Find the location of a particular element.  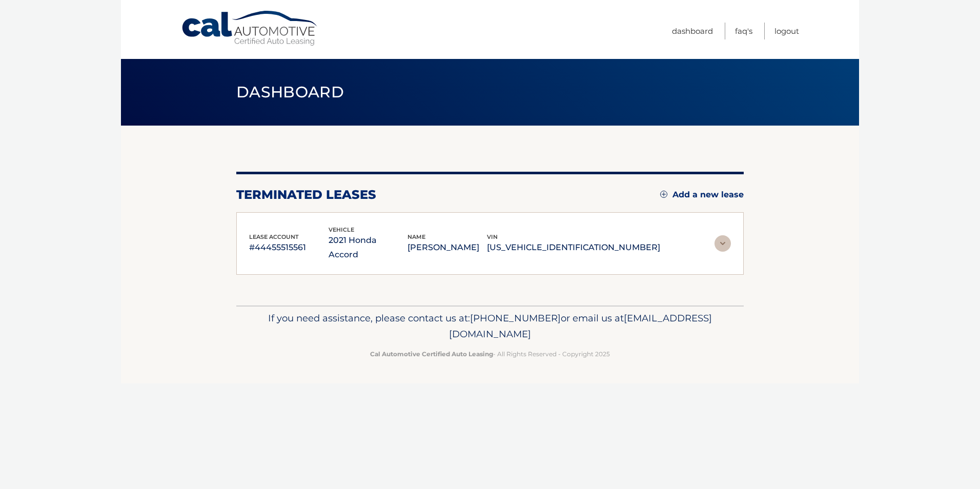

span: lease account is located at coordinates (274, 237).